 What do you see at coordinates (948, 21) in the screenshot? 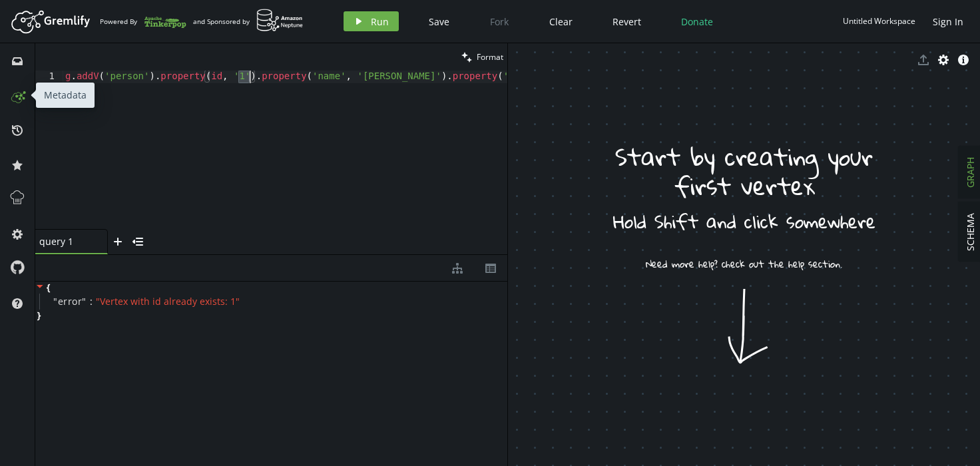
I see `span: Sign In` at bounding box center [948, 21].